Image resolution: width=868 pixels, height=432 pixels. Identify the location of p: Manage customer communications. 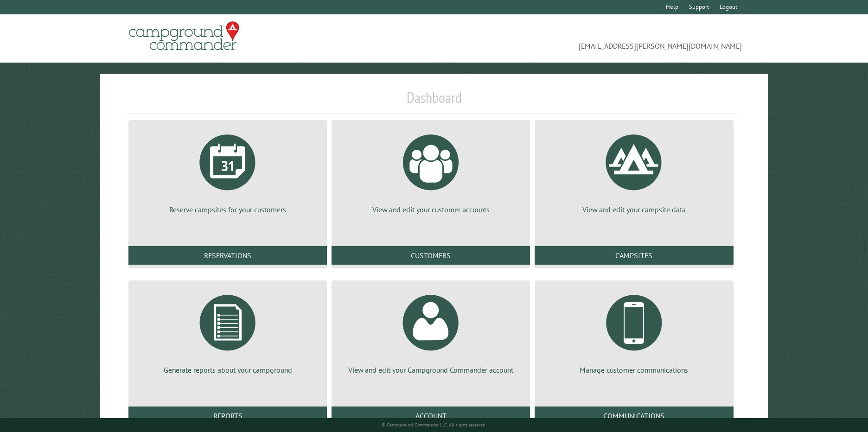
(634, 370).